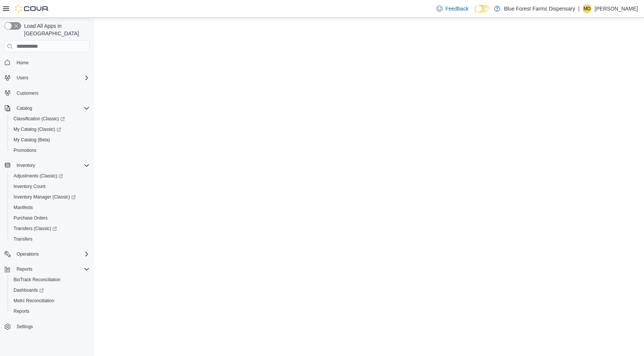 This screenshot has height=356, width=644. I want to click on button: My Catalog (Beta), so click(50, 140).